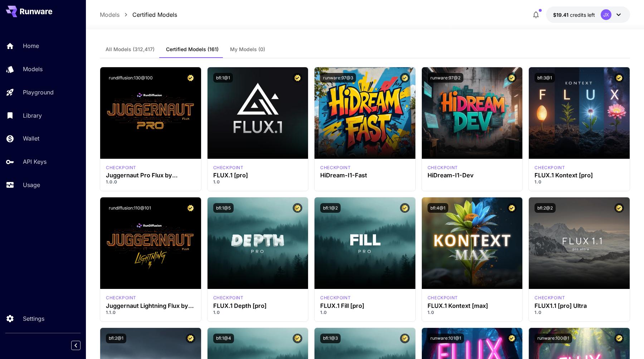 The width and height of the screenshot is (644, 359). What do you see at coordinates (81, 345) in the screenshot?
I see `div: Collapse sidebar` at bounding box center [81, 345].